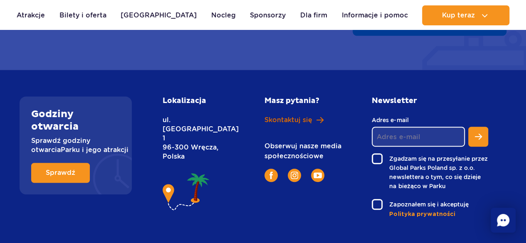  I want to click on button: Zapisz się do newslettera, so click(479, 137).